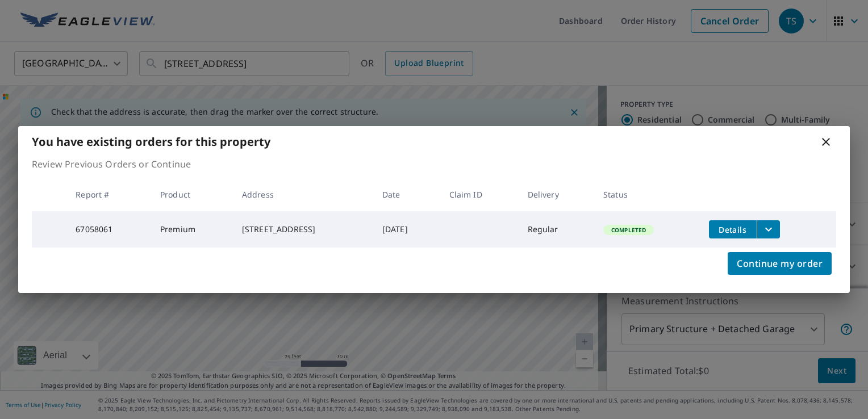  I want to click on th: Status, so click(647, 195).